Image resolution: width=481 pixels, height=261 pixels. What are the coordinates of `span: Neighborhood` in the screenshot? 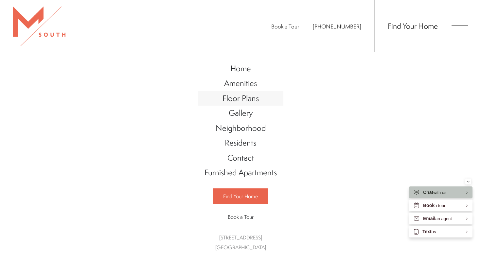 It's located at (241, 128).